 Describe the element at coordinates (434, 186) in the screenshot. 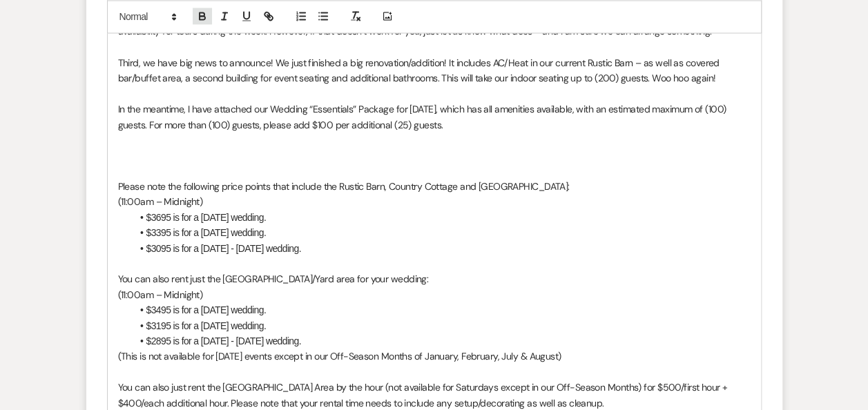

I see `p: Please note the following price points that include the Rustic Barn, Country Cottage and [GEOGRAP...` at that location.